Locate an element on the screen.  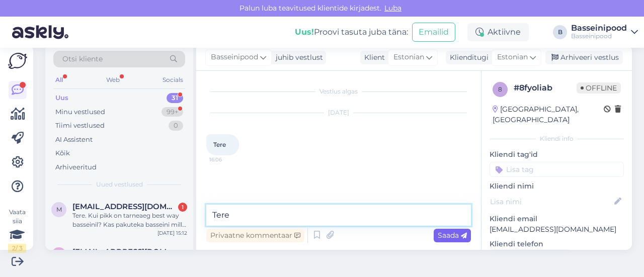
div: B is located at coordinates (560, 32).